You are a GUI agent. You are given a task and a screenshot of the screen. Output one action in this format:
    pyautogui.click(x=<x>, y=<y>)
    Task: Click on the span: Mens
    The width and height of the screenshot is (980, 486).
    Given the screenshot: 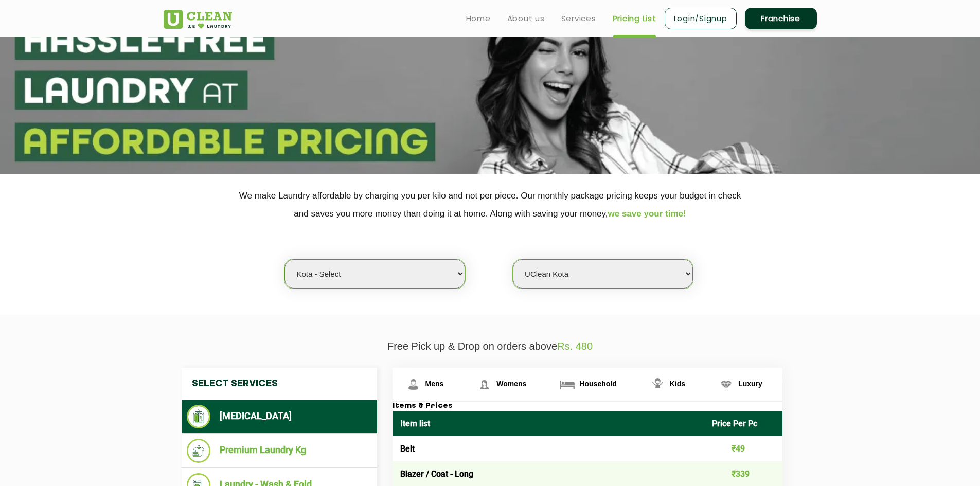 What is the action you would take?
    pyautogui.click(x=435, y=383)
    